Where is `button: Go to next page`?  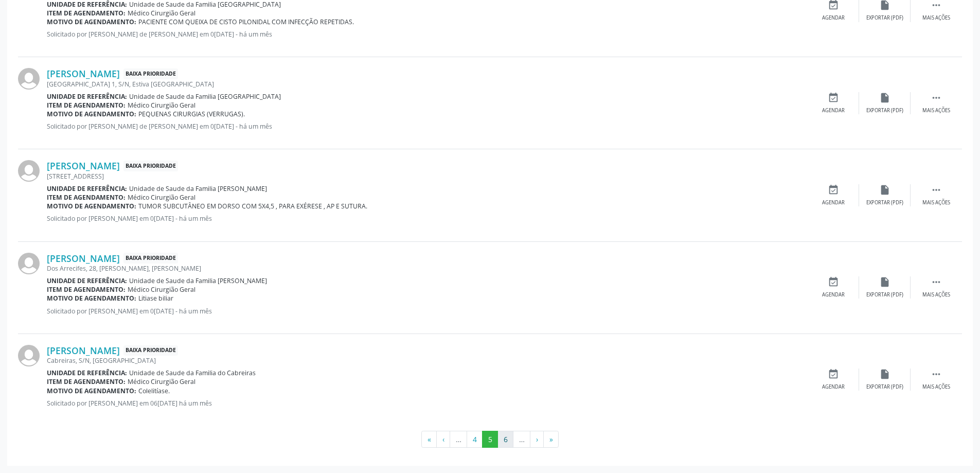 button: Go to next page is located at coordinates (536, 439).